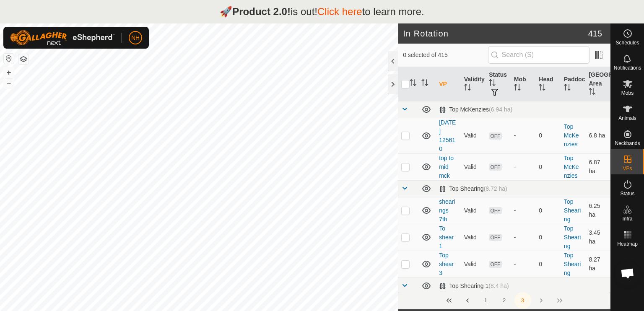  Describe the element at coordinates (498, 84) in the screenshot. I see `th: Status` at that location.